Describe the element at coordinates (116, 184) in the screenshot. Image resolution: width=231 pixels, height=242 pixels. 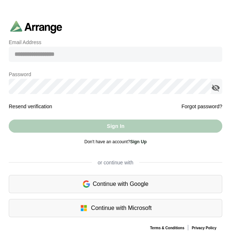
I see `div: Continue with Google` at that location.